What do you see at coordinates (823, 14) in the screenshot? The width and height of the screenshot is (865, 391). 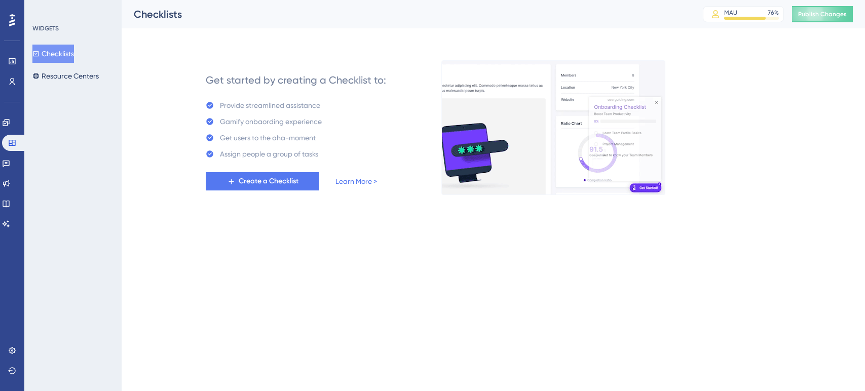 I see `button: Publish Changes` at bounding box center [823, 14].